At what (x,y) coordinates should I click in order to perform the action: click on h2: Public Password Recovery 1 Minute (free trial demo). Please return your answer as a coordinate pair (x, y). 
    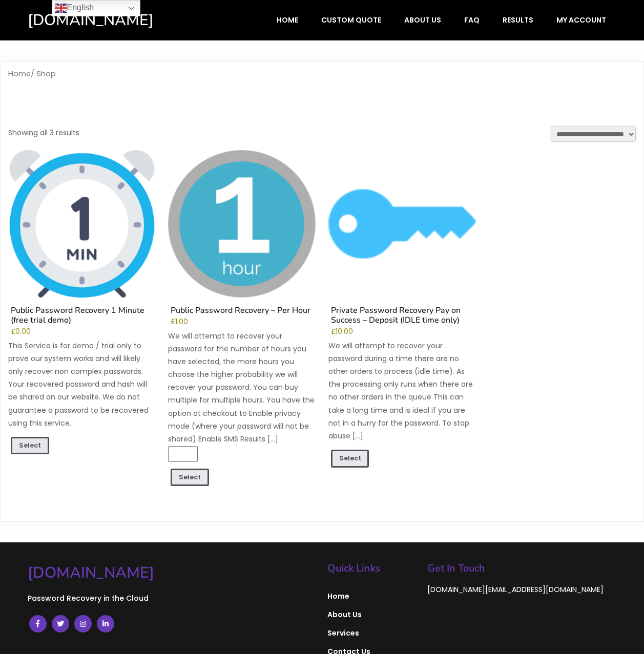
    Looking at the image, I should click on (82, 316).